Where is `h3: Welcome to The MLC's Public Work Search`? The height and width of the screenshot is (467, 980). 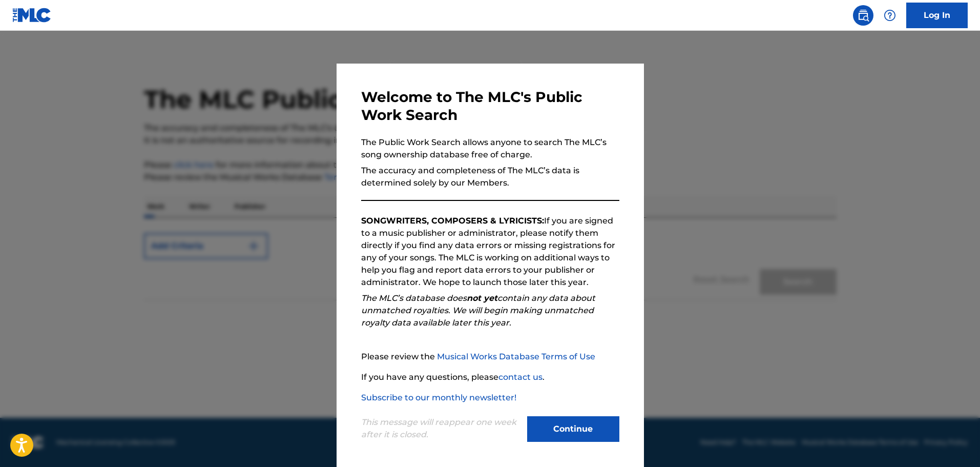 h3: Welcome to The MLC's Public Work Search is located at coordinates (490, 107).